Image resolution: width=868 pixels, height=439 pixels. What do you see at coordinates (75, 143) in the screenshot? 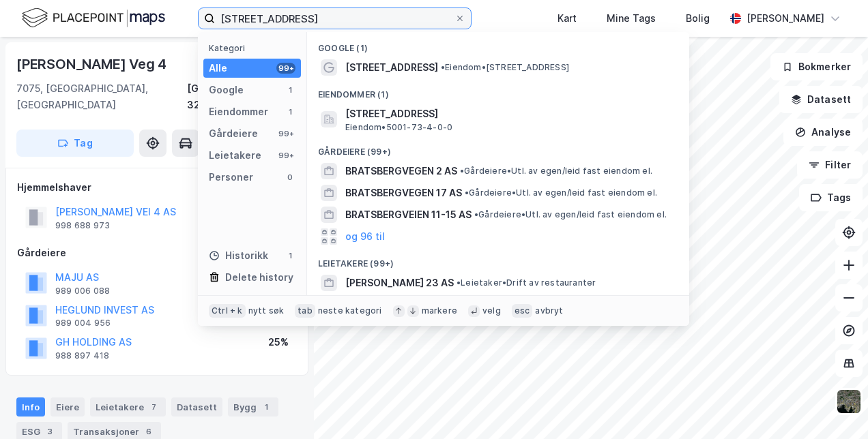
I see `button: Tag` at bounding box center [75, 143].